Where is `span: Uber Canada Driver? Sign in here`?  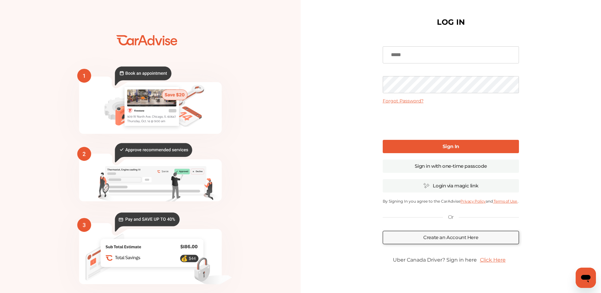 span: Uber Canada Driver? Sign in here is located at coordinates (435, 260).